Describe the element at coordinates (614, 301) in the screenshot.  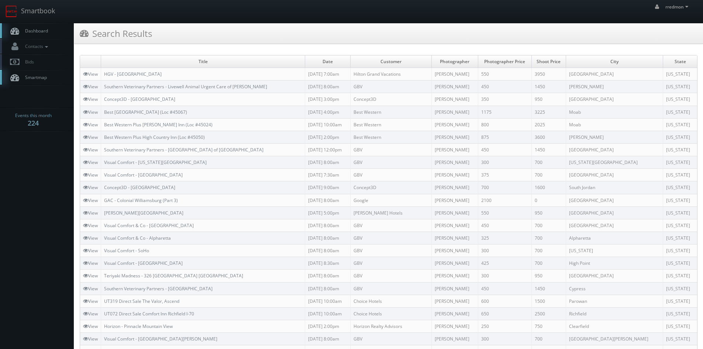
I see `td: Parowan` at that location.